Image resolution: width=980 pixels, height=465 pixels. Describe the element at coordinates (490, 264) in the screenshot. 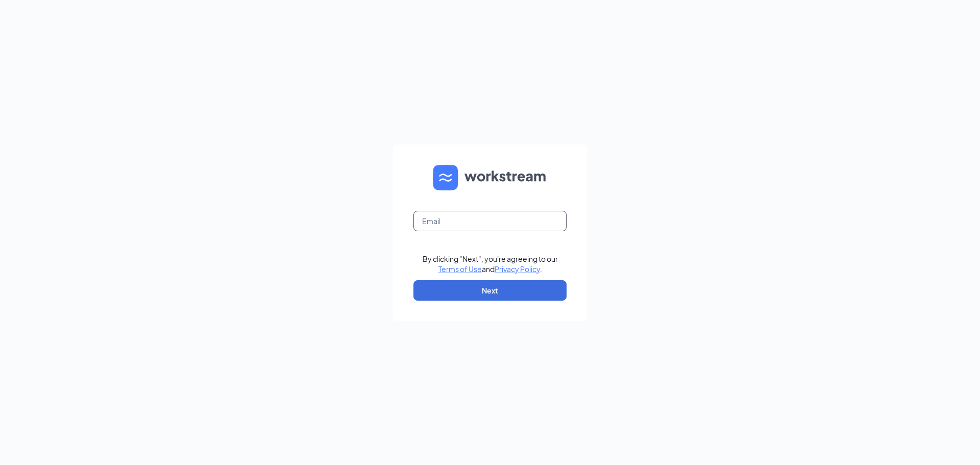

I see `div: By clicking "Next", you're agreeing to our and .` at that location.